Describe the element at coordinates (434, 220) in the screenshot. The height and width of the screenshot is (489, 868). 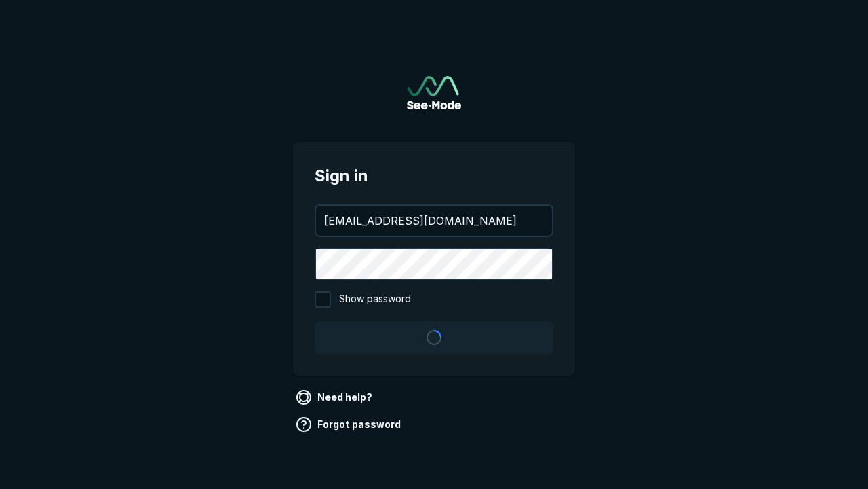
I see `input: your@email.com` at that location.